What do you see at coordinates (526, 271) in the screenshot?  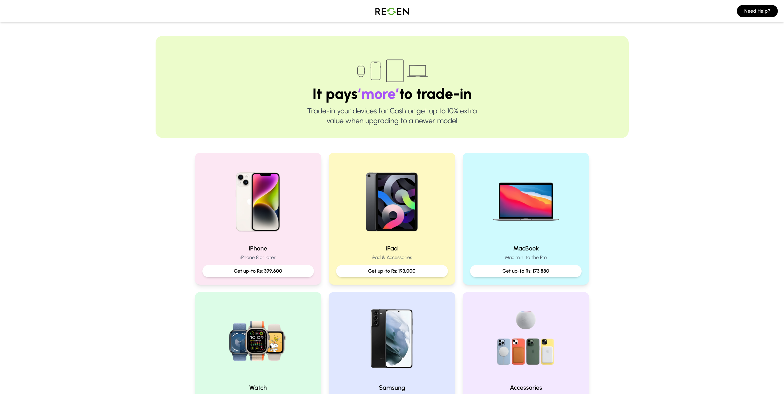 I see `p: Get up-to Rs: 173,880` at bounding box center [526, 271].